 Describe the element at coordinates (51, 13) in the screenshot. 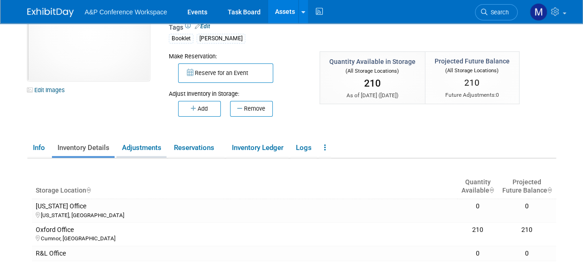

I see `img: ExhibitDay` at that location.